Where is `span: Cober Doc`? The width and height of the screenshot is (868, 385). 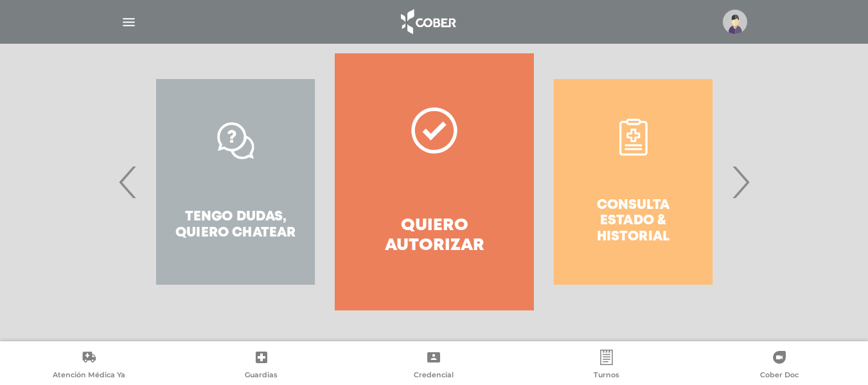
span: Cober Doc is located at coordinates (779, 376).